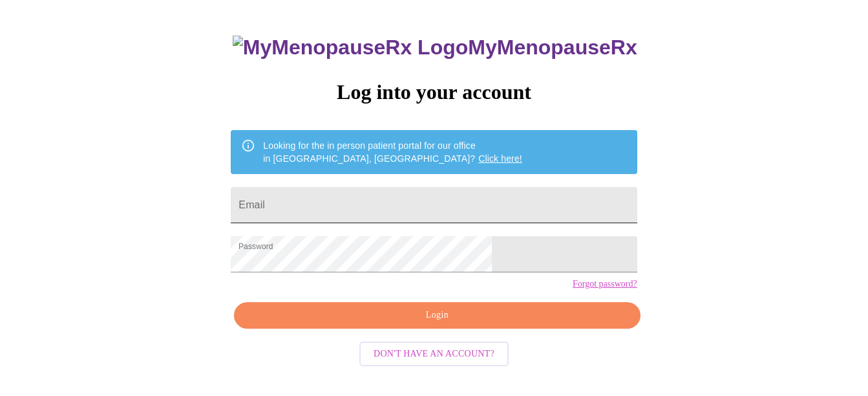 This screenshot has width=868, height=396. I want to click on button: Login, so click(437, 316).